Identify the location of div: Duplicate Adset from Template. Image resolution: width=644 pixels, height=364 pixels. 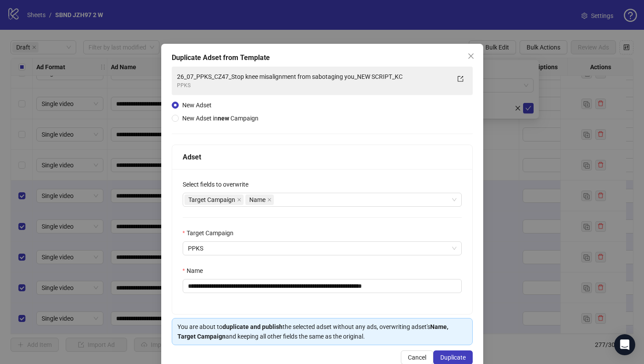
(322, 58).